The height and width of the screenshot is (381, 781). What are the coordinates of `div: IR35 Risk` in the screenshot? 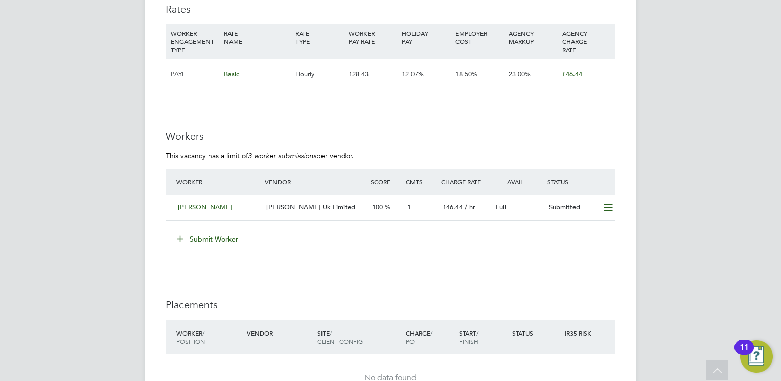 It's located at (580, 333).